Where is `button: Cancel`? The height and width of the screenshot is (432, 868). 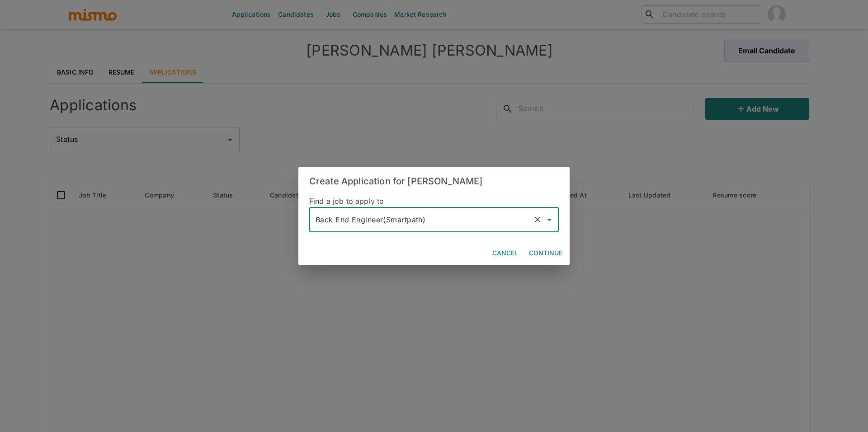 button: Cancel is located at coordinates (505, 253).